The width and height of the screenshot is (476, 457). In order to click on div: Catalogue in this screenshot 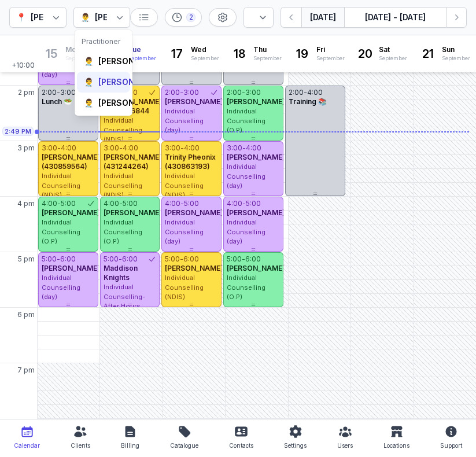, I will do `click(184, 445)`.